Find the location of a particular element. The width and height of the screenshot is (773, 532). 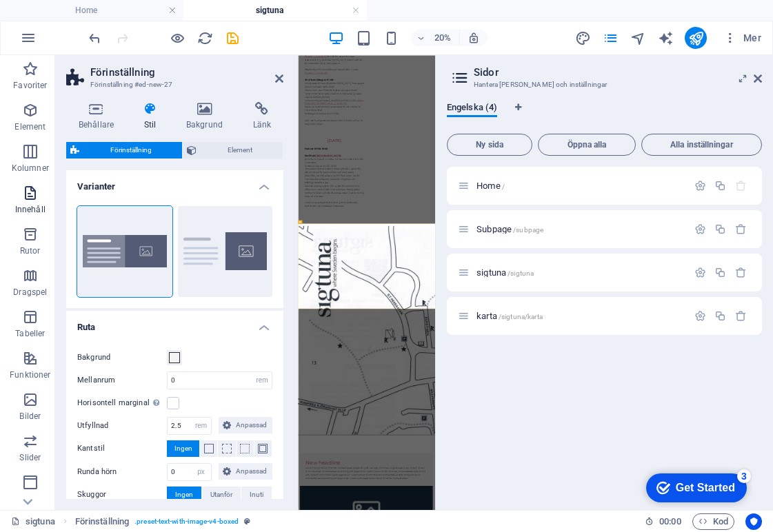

button: navigator is located at coordinates (638, 38).